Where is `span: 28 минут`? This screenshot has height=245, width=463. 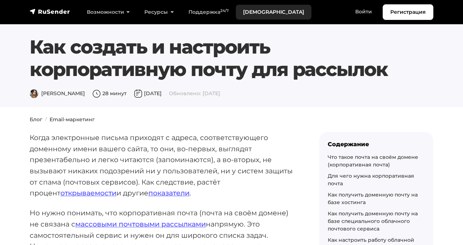
span: 28 минут is located at coordinates (109, 93).